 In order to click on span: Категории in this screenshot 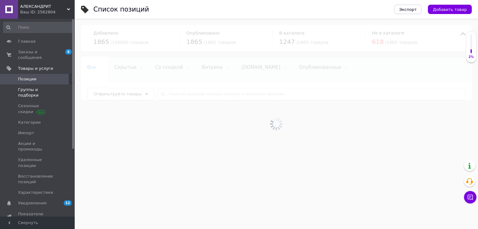, I will do `click(29, 122)`.